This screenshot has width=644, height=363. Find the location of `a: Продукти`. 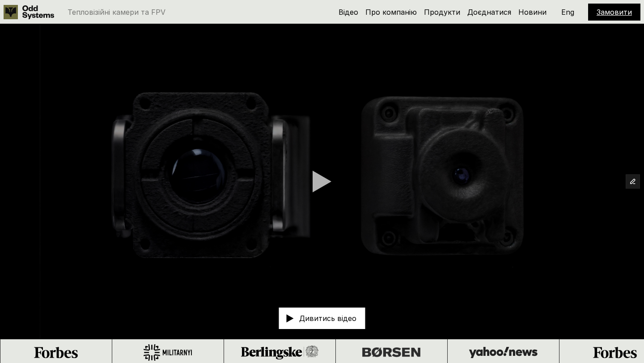

a: Продукти is located at coordinates (442, 12).